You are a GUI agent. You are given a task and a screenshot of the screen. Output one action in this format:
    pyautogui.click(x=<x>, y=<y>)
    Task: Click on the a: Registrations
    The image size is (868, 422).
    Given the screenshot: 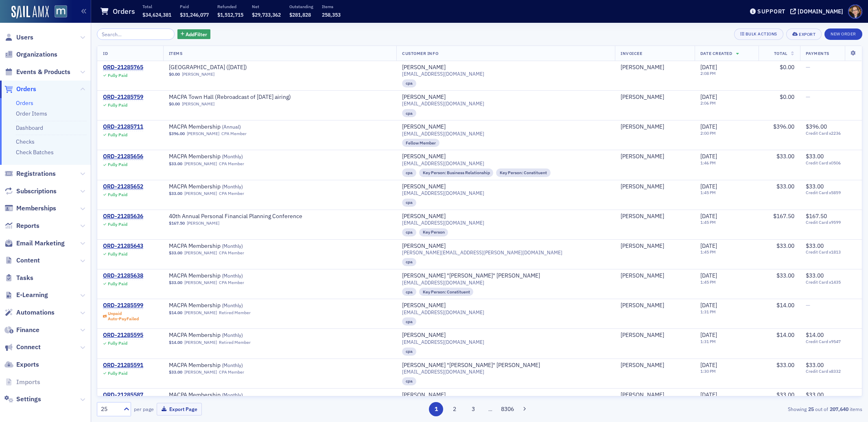 What is the action you would take?
    pyautogui.click(x=30, y=174)
    